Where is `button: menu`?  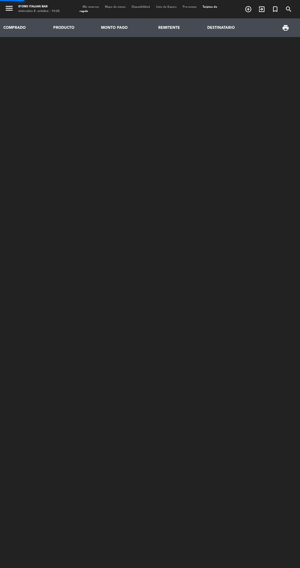 button: menu is located at coordinates (9, 9).